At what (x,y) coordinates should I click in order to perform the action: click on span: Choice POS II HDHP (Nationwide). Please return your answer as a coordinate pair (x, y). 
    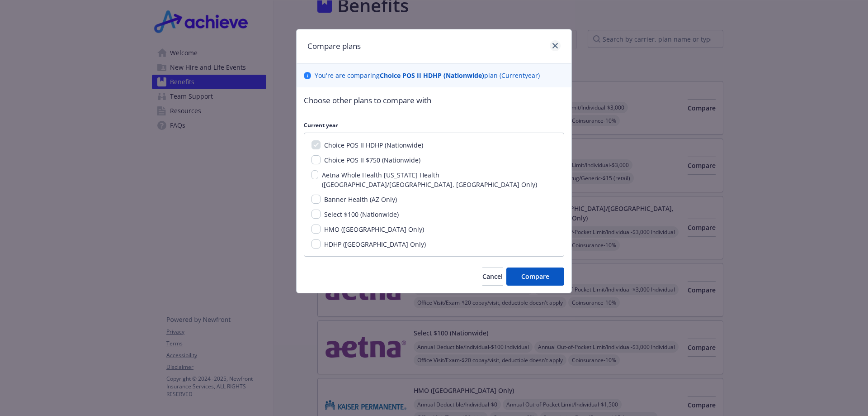
    Looking at the image, I should click on (373, 145).